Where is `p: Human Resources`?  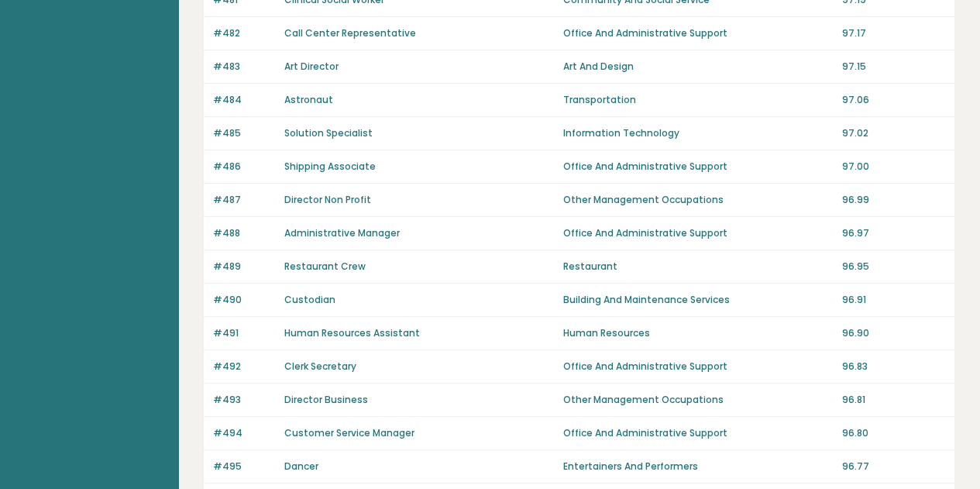
p: Human Resources is located at coordinates (698, 333).